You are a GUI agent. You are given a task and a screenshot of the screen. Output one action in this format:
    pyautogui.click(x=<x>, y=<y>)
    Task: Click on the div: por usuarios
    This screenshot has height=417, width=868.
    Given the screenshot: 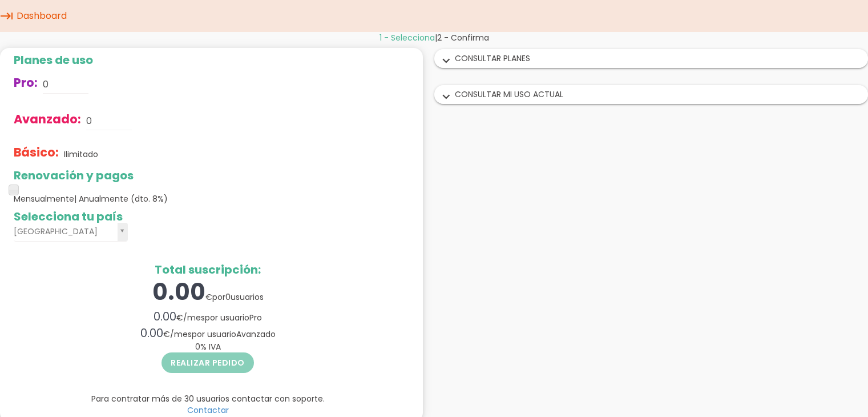 What is the action you would take?
    pyautogui.click(x=208, y=292)
    